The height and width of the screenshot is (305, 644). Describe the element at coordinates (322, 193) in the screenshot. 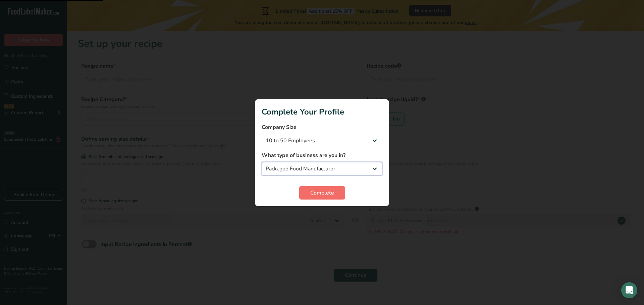

I see `button: Complete` at that location.